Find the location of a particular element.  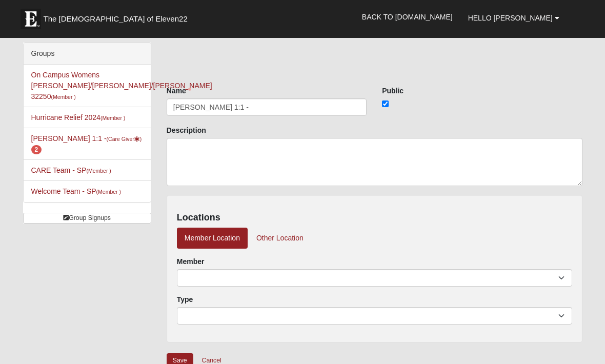

a: Group Signups is located at coordinates (87, 218).